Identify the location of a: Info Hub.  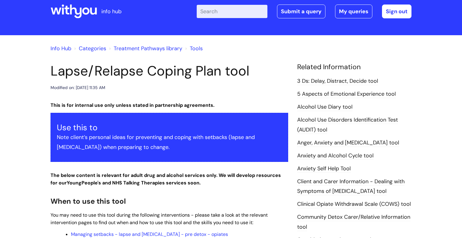
(61, 48).